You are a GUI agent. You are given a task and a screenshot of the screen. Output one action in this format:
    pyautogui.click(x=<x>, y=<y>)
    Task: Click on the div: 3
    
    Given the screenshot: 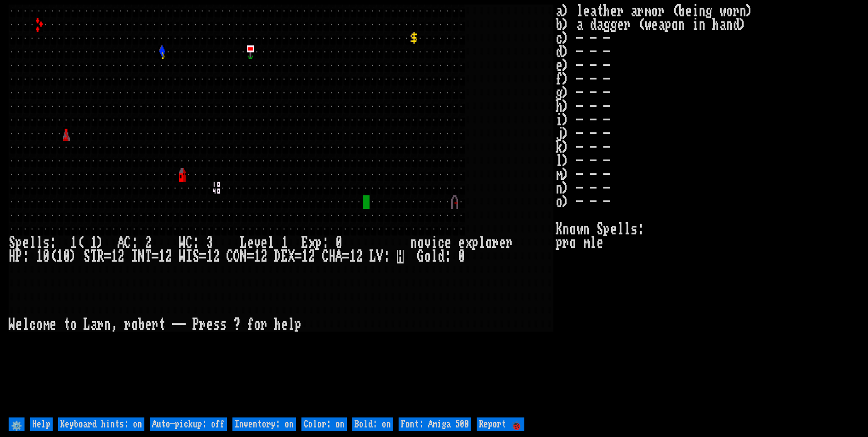 What is the action you would take?
    pyautogui.click(x=209, y=243)
    